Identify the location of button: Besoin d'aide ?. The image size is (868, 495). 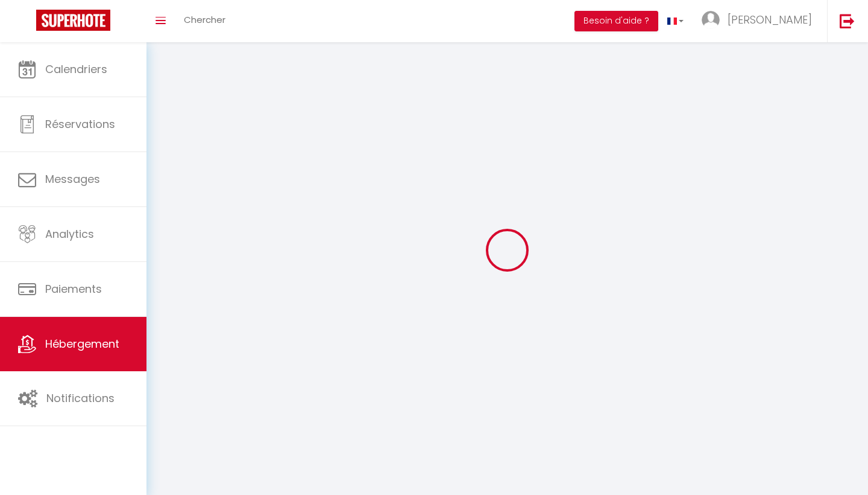
(616, 21).